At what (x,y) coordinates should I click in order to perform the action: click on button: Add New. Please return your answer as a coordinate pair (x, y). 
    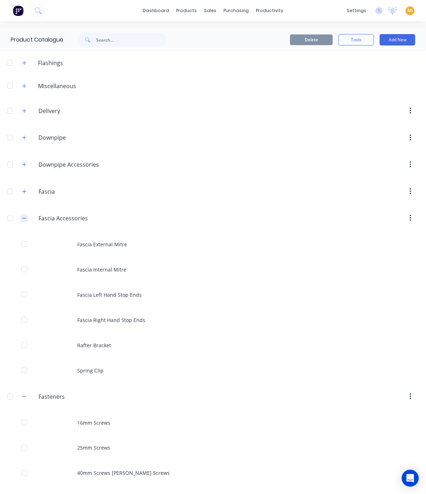
    Looking at the image, I should click on (397, 40).